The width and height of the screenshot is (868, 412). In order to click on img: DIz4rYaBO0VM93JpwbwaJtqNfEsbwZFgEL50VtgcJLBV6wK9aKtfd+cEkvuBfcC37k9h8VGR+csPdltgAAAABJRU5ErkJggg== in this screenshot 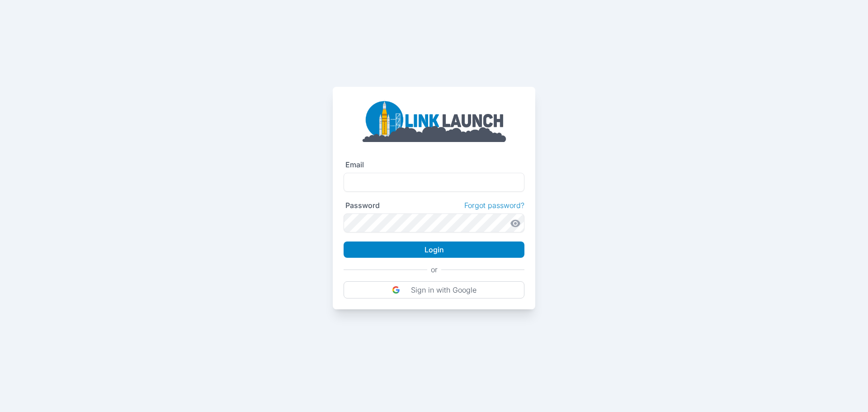, I will do `click(396, 290)`.